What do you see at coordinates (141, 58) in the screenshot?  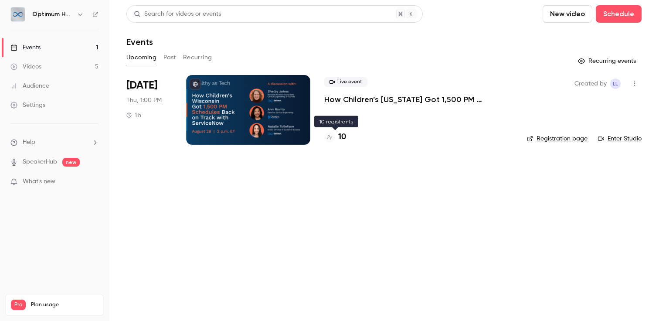 I see `button: Upcoming` at bounding box center [141, 58].